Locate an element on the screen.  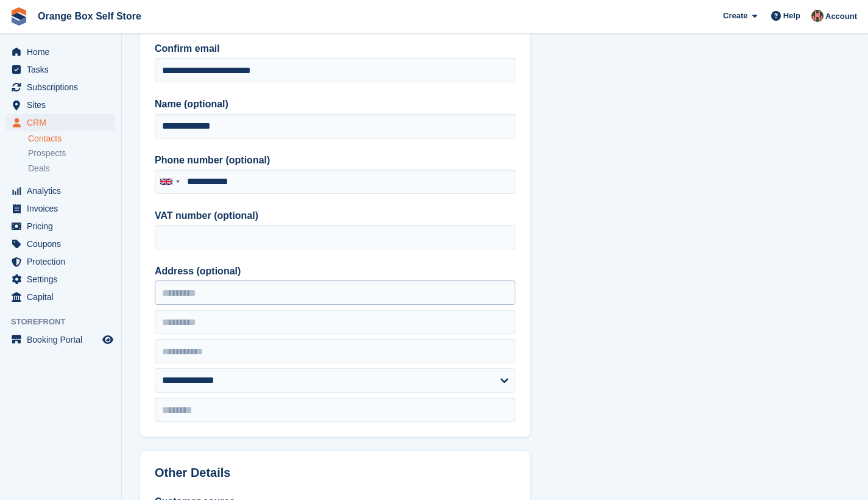
label: Phone number (optional) is located at coordinates (335, 160).